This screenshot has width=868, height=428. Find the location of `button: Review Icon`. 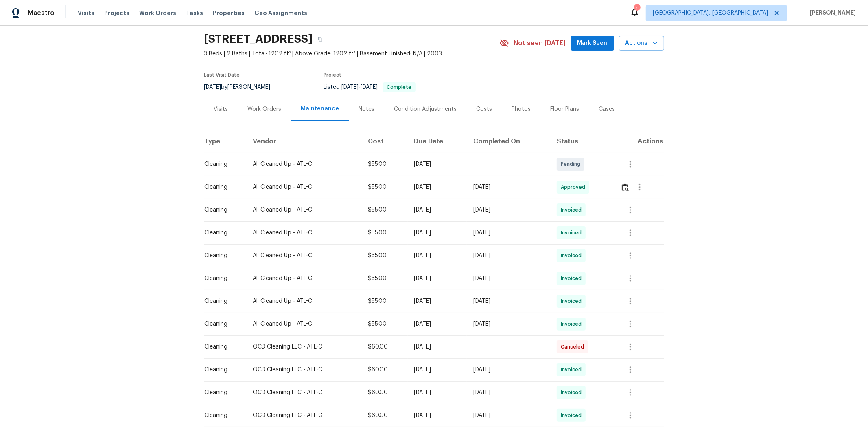

button: Review Icon is located at coordinates (625, 187).